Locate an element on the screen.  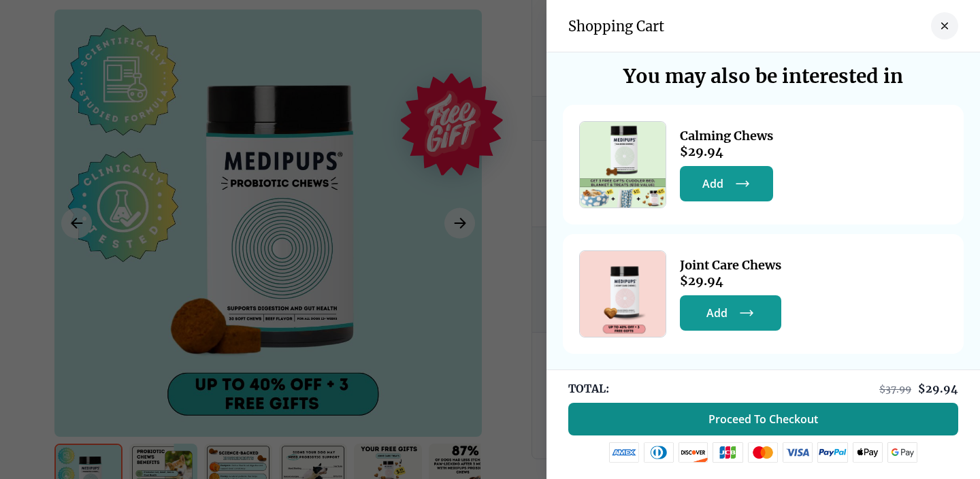
span: Joint Care Chews is located at coordinates (730, 265).